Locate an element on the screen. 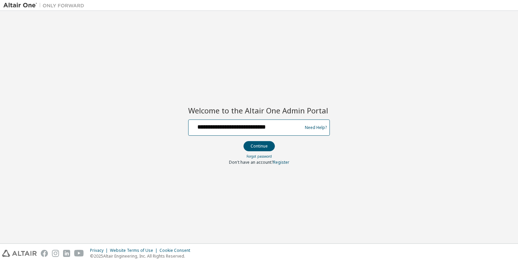 Image resolution: width=518 pixels, height=263 pixels. div: Privacy is located at coordinates (100, 250).